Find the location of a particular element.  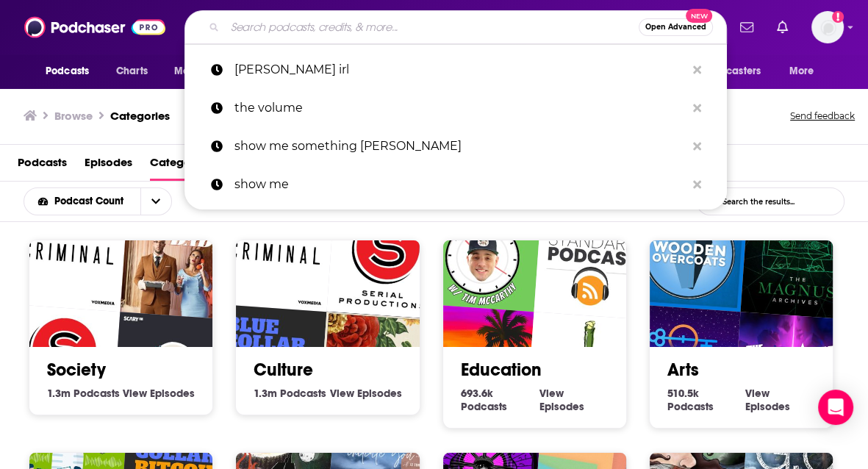

button: Show profile menu is located at coordinates (827, 27).